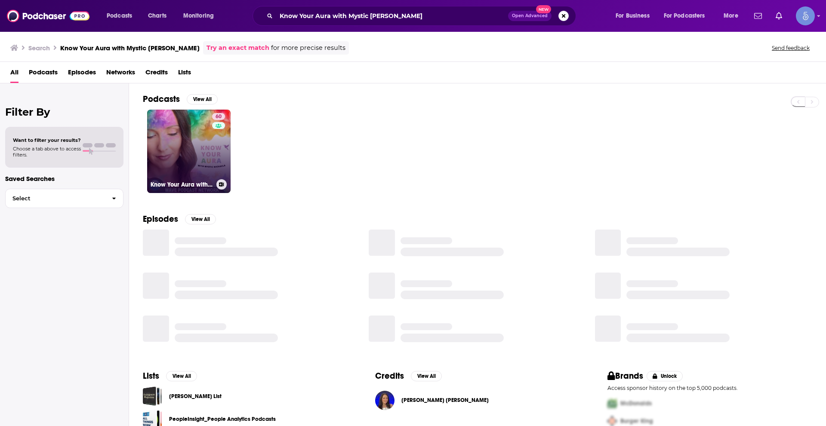 Image resolution: width=826 pixels, height=426 pixels. What do you see at coordinates (184, 74) in the screenshot?
I see `span: Lists` at bounding box center [184, 74].